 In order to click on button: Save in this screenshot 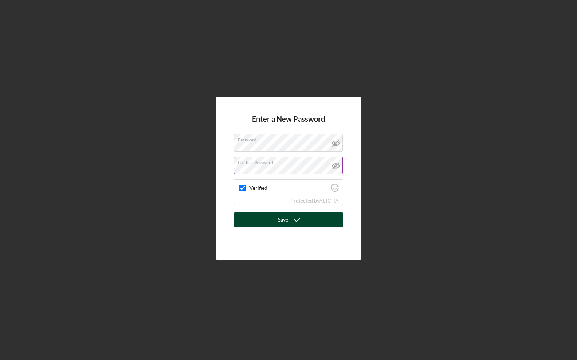, I will do `click(288, 220)`.